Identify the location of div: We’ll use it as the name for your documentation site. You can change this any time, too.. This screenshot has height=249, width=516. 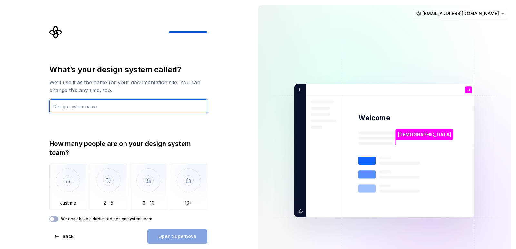
(128, 86).